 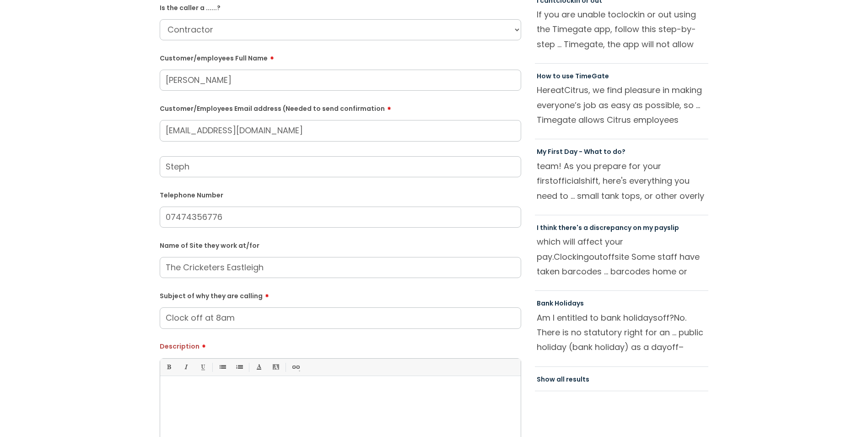 I want to click on p: If you are unable to in or out using the Timegate app, follow this step-by-step ... Timegate, the..., so click(x=622, y=29).